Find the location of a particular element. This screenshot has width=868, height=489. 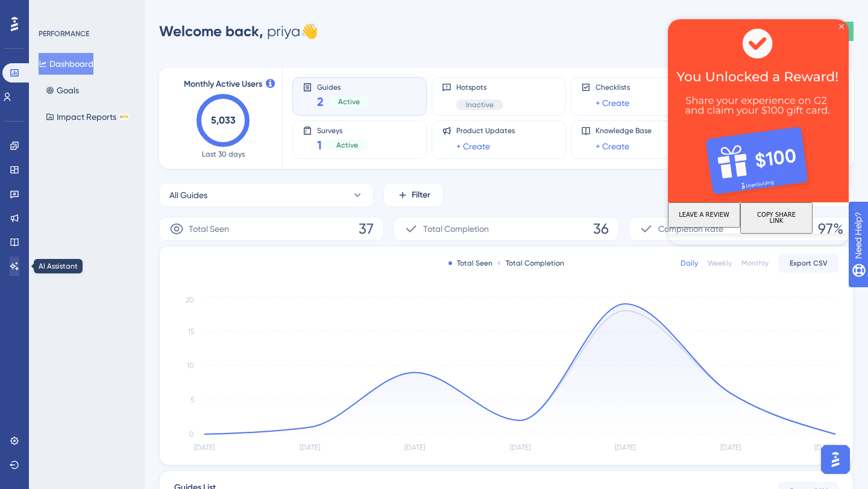

div: Daily is located at coordinates (689, 263).